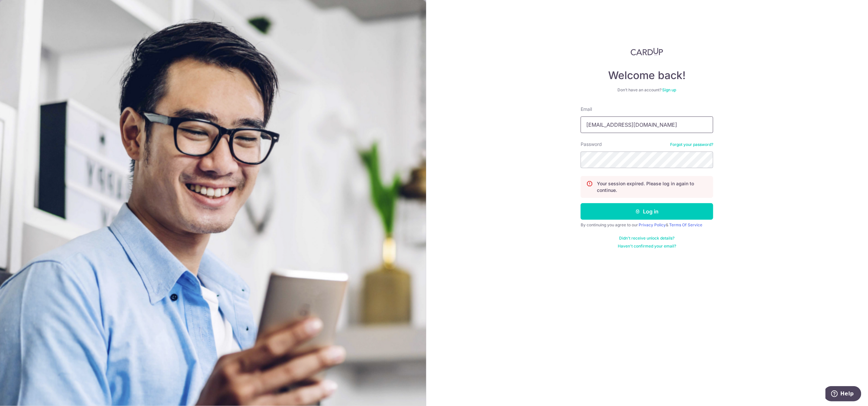 This screenshot has width=868, height=406. Describe the element at coordinates (670, 89) in the screenshot. I see `a: Sign up` at that location.